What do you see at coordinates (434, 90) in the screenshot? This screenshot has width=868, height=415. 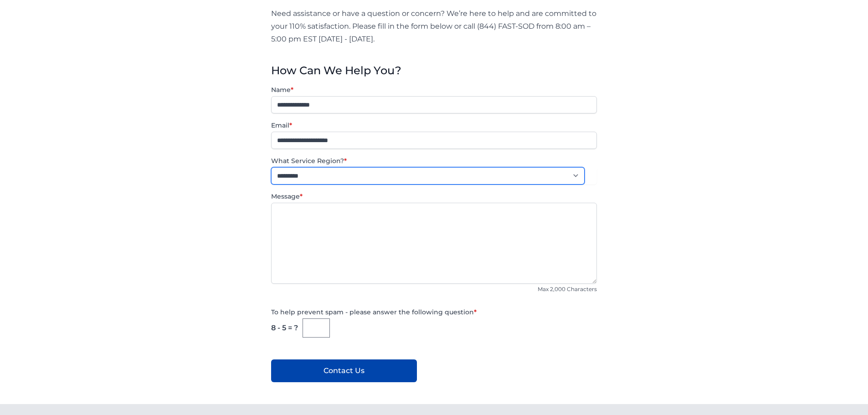 I see `label: Name` at bounding box center [434, 90].